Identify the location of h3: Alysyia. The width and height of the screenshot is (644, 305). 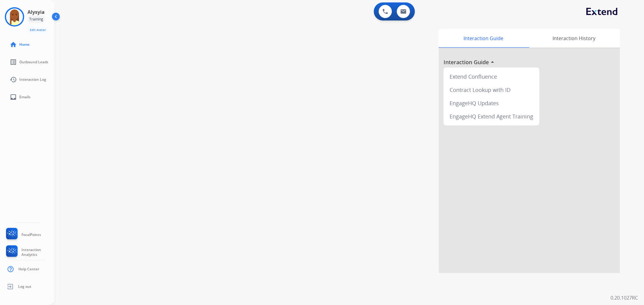
(36, 12).